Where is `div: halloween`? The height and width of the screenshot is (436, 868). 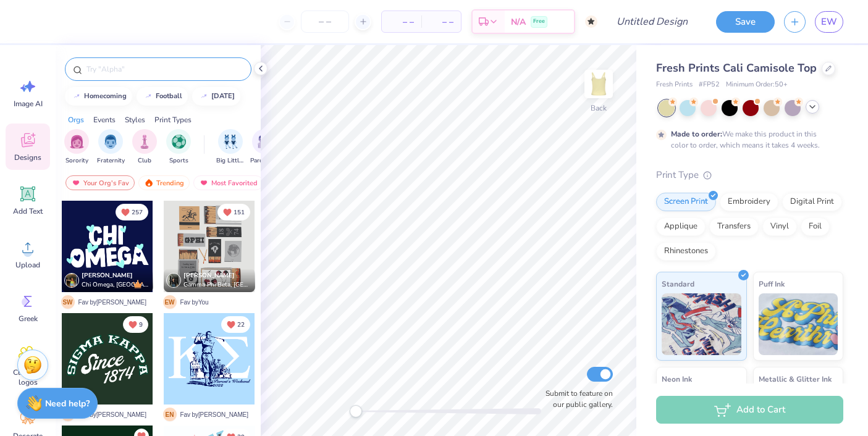
div: halloween is located at coordinates (223, 96).